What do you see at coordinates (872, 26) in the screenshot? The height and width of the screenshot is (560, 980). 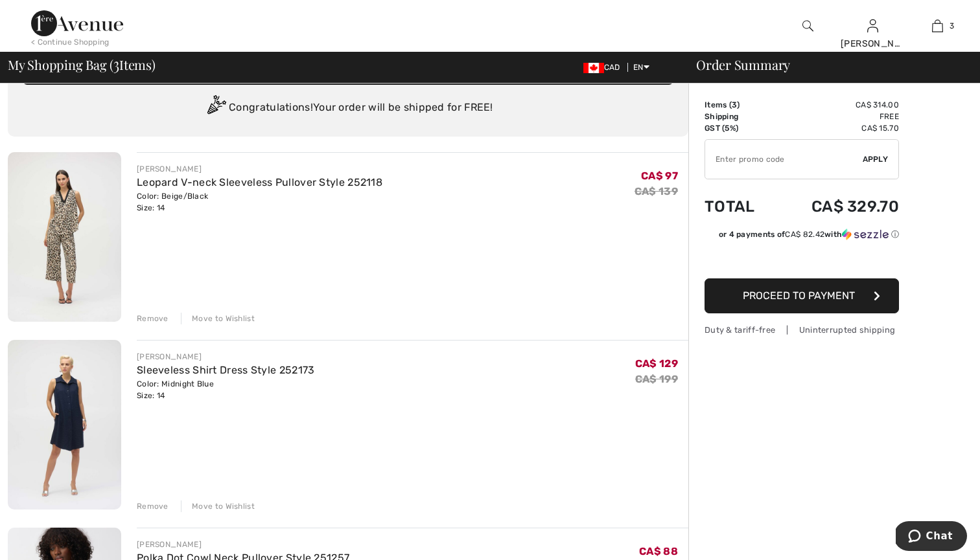 I see `img: My Info` at bounding box center [872, 26].